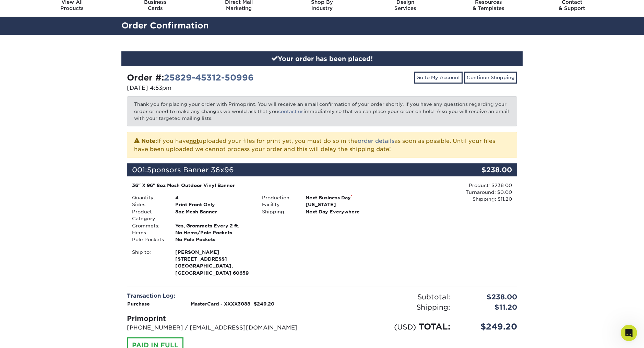 The height and width of the screenshot is (348, 644). I want to click on strong: Order #:, so click(190, 77).